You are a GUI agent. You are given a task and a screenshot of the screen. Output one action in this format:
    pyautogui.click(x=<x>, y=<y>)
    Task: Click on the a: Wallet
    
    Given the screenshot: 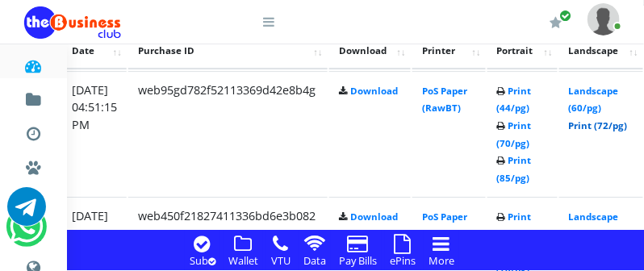 What is the action you would take?
    pyautogui.click(x=243, y=260)
    